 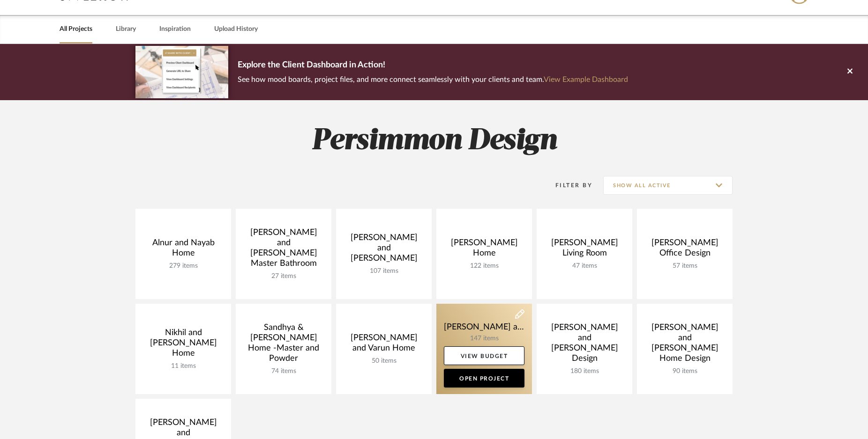 I want to click on div: Alnur and Nayab Home, so click(x=183, y=250).